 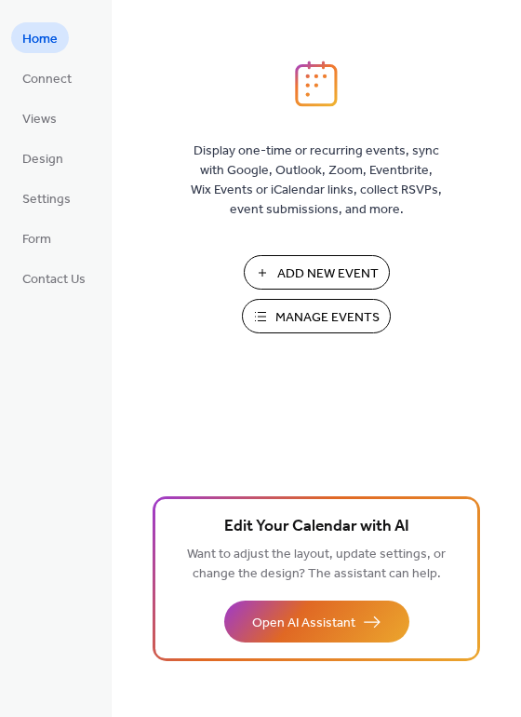 What do you see at coordinates (316, 315) in the screenshot?
I see `button: Manage Events` at bounding box center [316, 315].